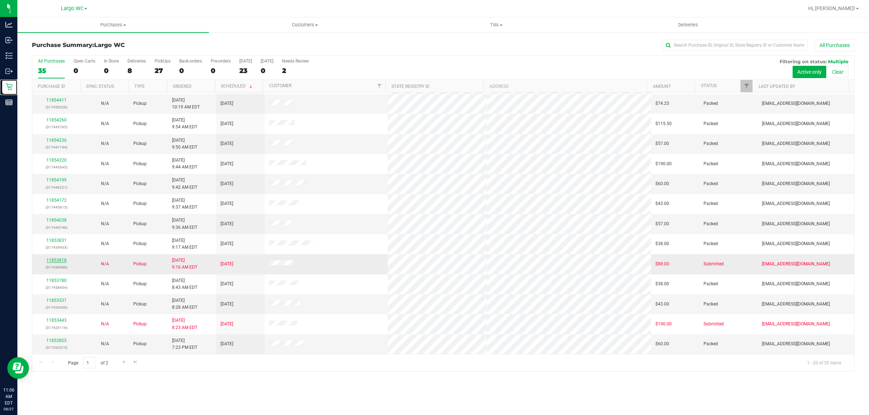 Image resolution: width=869 pixels, height=415 pixels. What do you see at coordinates (56, 120) in the screenshot?
I see `a: 11854260` at bounding box center [56, 120].